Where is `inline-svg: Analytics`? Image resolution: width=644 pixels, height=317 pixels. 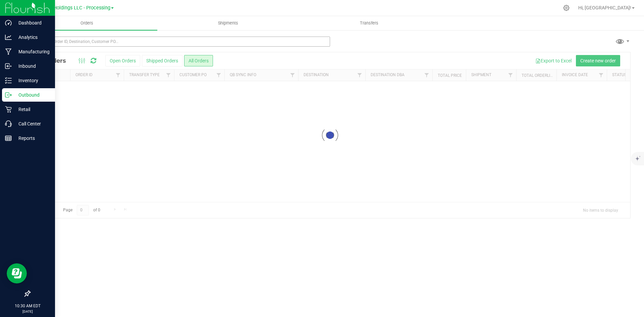
inline-svg: Analytics is located at coordinates (8, 37).